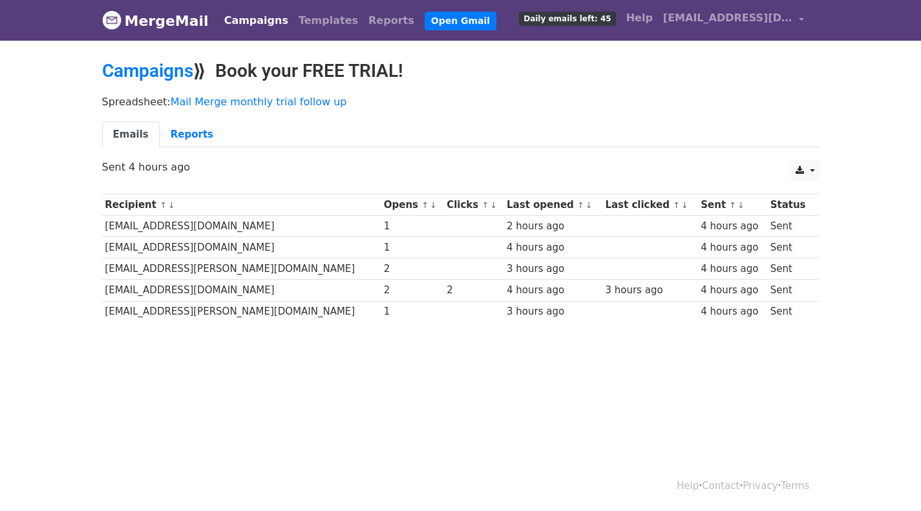 This screenshot has height=511, width=921. Describe the element at coordinates (732, 205) in the screenshot. I see `th: Sent` at that location.